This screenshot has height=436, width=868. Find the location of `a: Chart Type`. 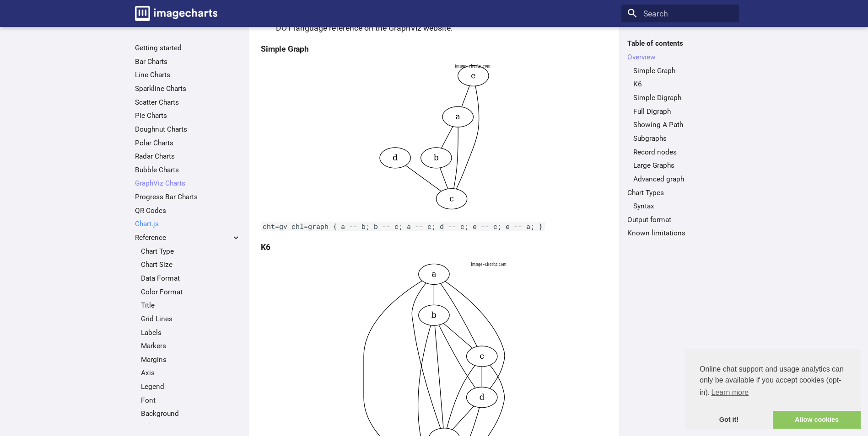

a: Chart Type is located at coordinates (191, 251).